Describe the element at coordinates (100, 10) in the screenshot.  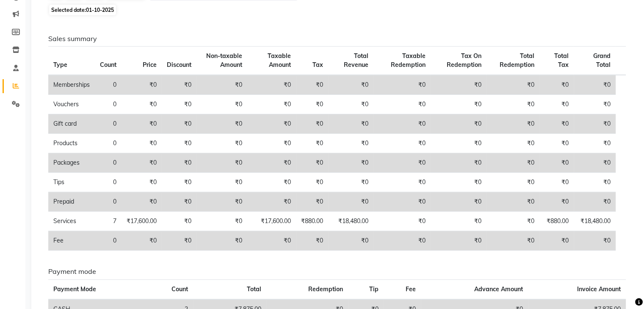
I see `span: 01-10-2025` at that location.